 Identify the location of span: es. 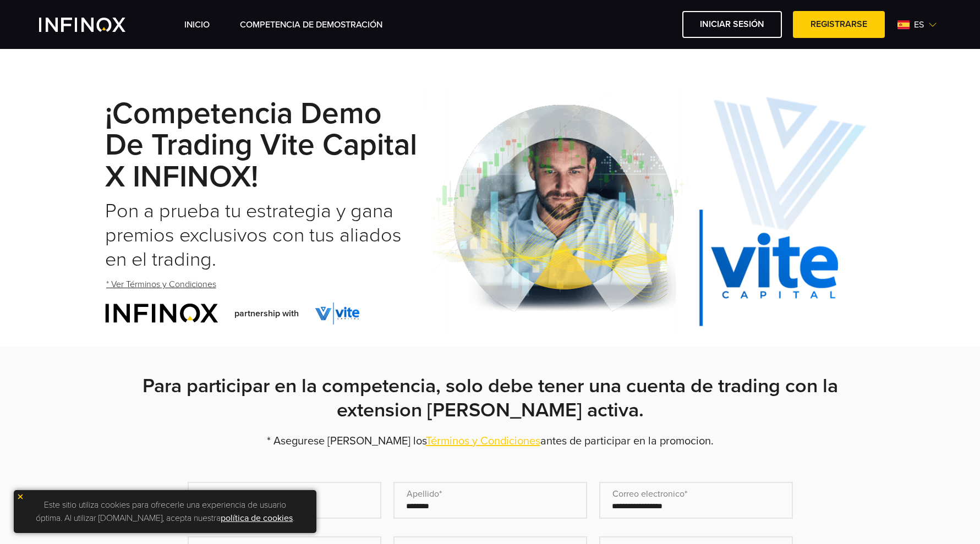
(919, 25).